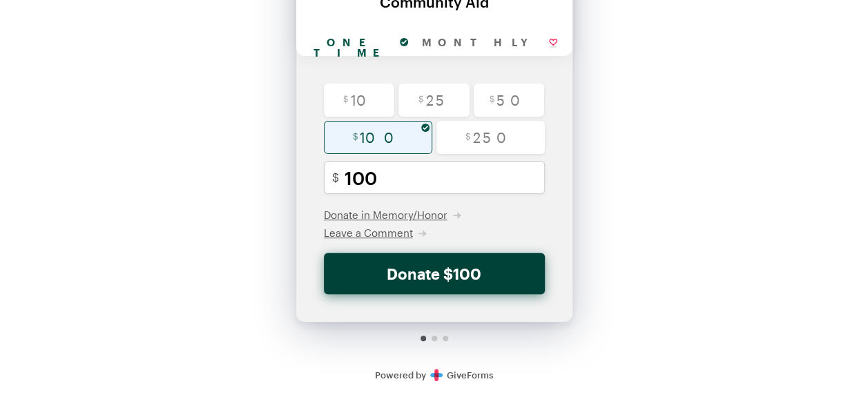 This screenshot has height=395, width=868. Describe the element at coordinates (375, 233) in the screenshot. I see `button: Leave a Comment` at that location.